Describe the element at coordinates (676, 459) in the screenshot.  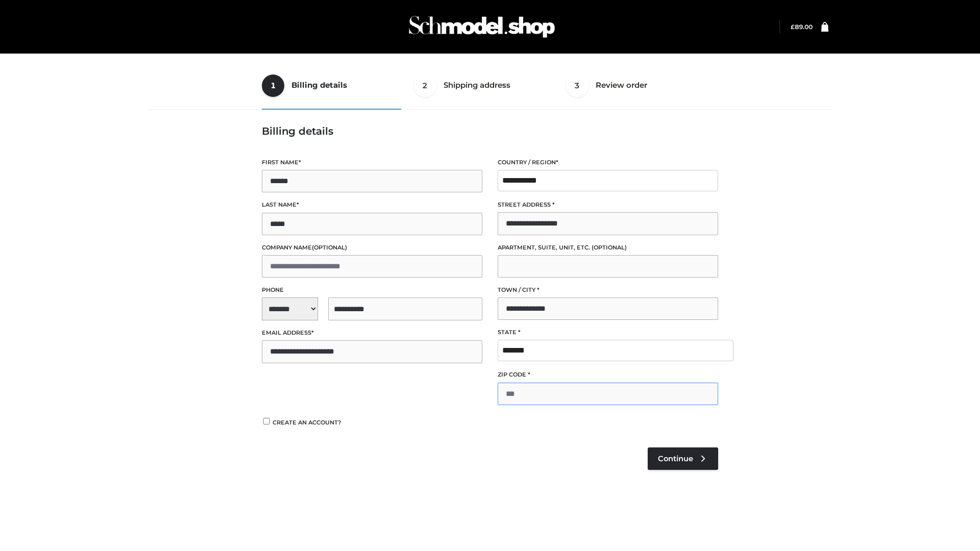
I see `span: Continue` at that location.